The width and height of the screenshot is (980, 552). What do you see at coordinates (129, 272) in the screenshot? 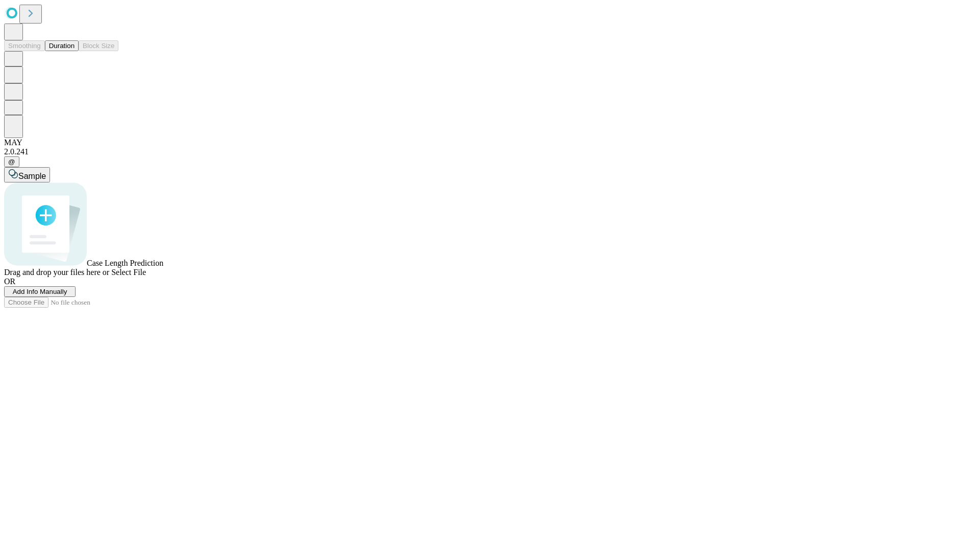
I see `span: Select File` at bounding box center [129, 272].